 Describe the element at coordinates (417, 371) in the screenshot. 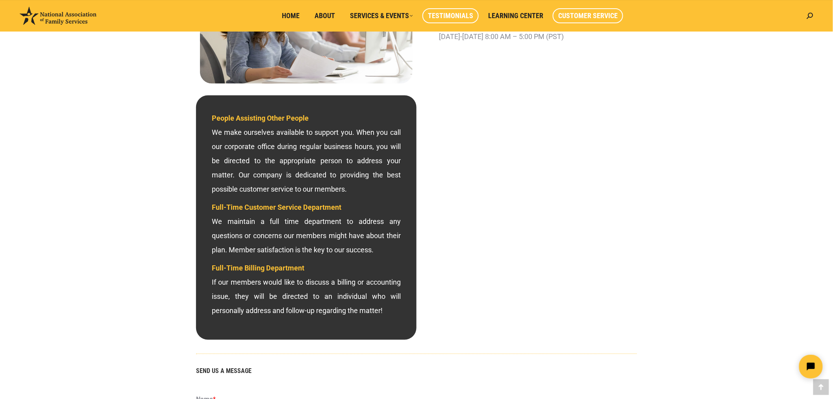

I see `h5: SEND US A MESSAGE` at that location.